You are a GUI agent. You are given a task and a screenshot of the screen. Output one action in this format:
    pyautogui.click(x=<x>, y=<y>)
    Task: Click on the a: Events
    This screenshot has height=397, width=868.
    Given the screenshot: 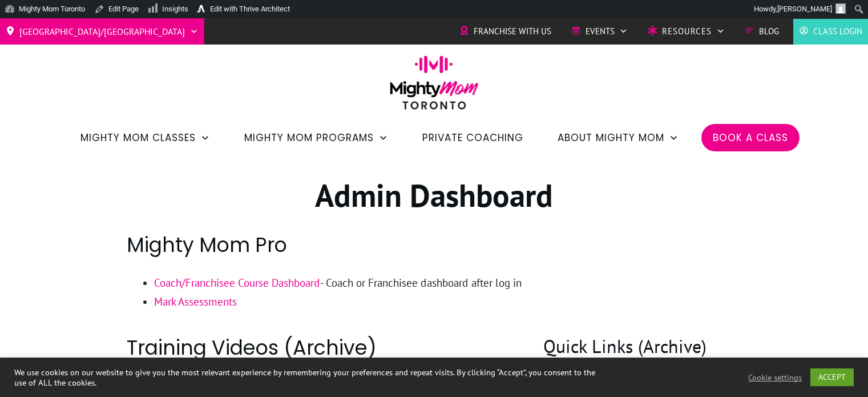 What is the action you would take?
    pyautogui.click(x=599, y=31)
    